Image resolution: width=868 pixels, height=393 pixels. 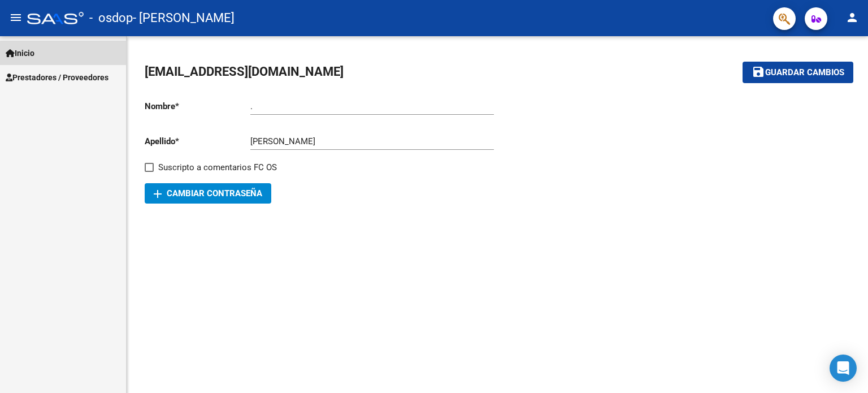 What do you see at coordinates (157, 194) in the screenshot?
I see `mat-icon: add` at bounding box center [157, 194].